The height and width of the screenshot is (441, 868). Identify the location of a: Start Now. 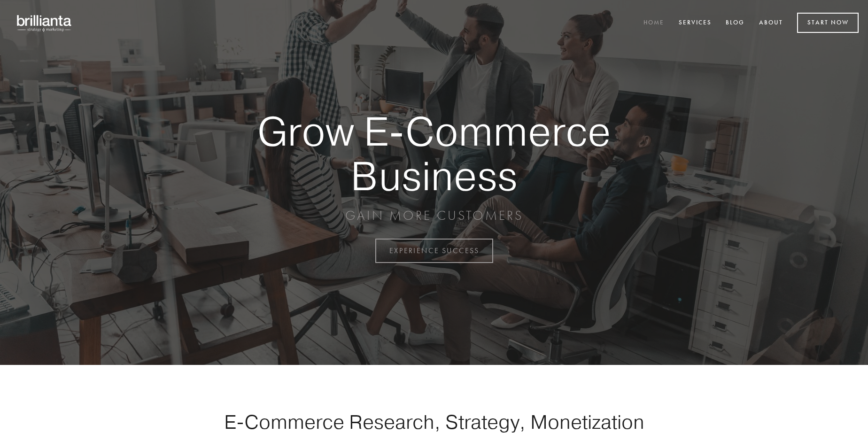
(827, 23).